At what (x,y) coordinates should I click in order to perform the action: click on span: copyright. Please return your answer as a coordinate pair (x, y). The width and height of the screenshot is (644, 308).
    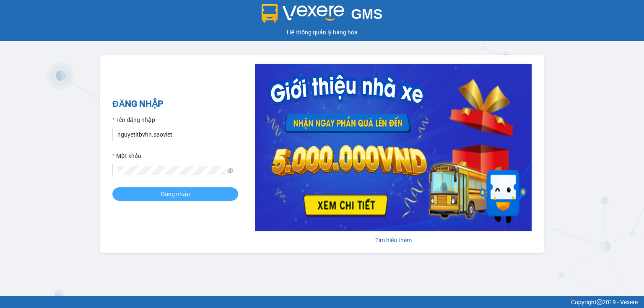
    Looking at the image, I should click on (599, 302).